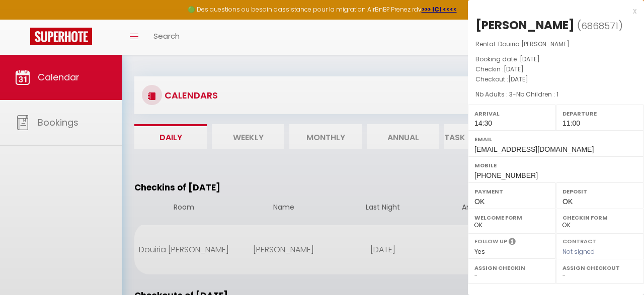 This screenshot has width=644, height=295. Describe the element at coordinates (512, 113) in the screenshot. I see `label: Arrival` at that location.